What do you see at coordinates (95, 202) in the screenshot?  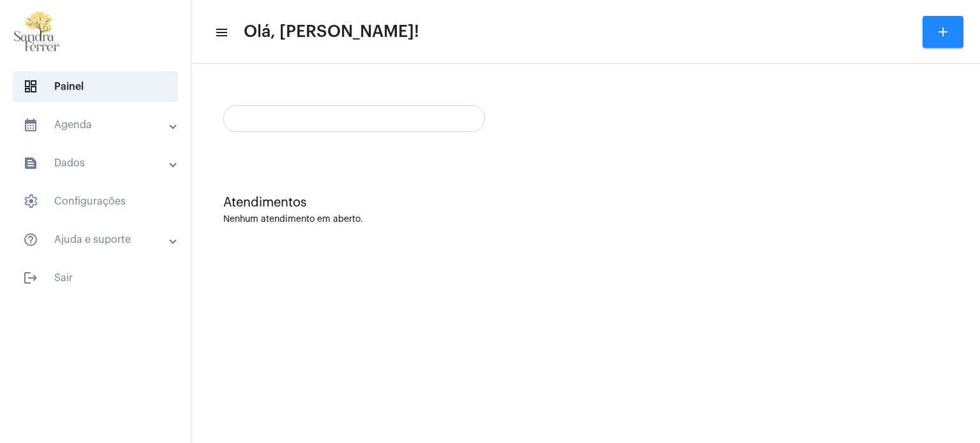 I see `span: Configurações` at bounding box center [95, 202].